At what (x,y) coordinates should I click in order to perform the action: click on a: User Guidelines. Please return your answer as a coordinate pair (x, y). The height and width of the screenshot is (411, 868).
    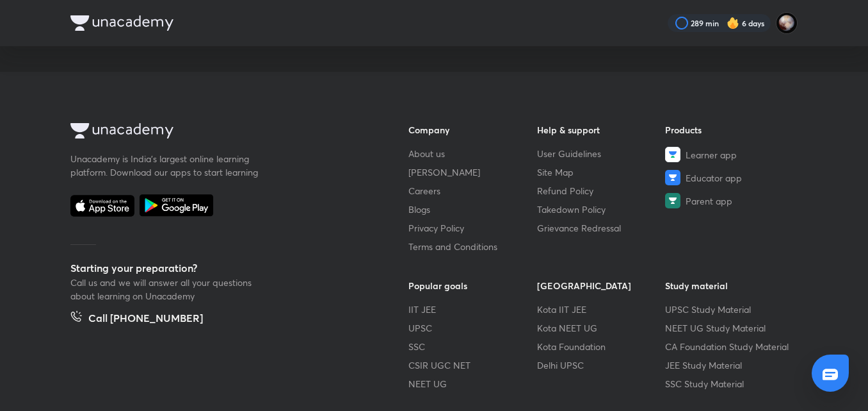
    Looking at the image, I should click on (601, 153).